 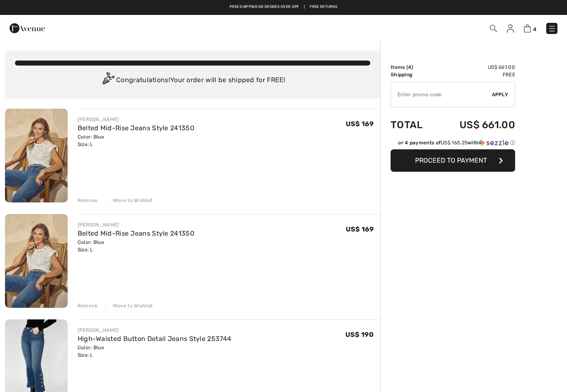 What do you see at coordinates (475, 75) in the screenshot?
I see `td: Free` at bounding box center [475, 75].